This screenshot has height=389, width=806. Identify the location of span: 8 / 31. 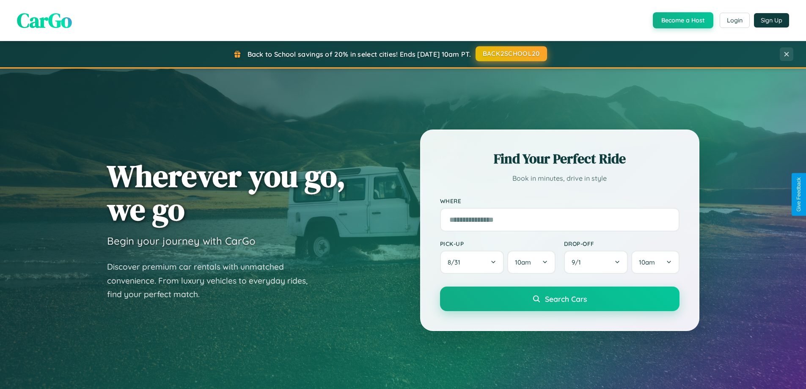
(456, 262).